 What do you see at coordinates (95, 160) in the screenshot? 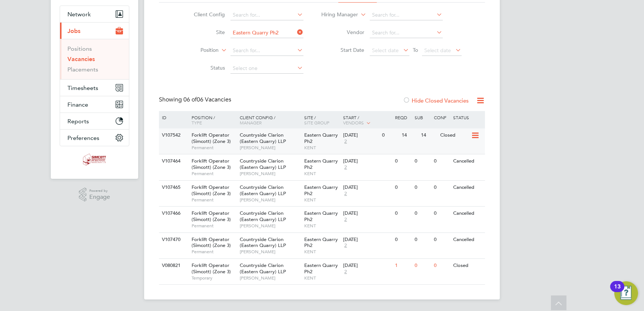
I see `a: Go to home page` at bounding box center [95, 160].